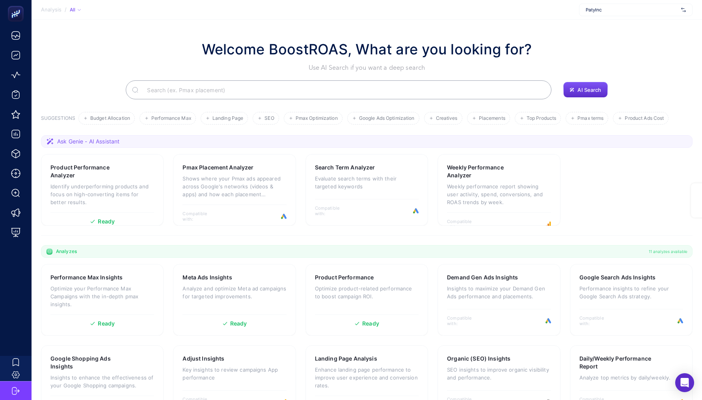  What do you see at coordinates (102, 190) in the screenshot?
I see `a: Product Performance AnalyzerIdentify underperforming products and focus on high-converting items ...` at bounding box center [102, 190].